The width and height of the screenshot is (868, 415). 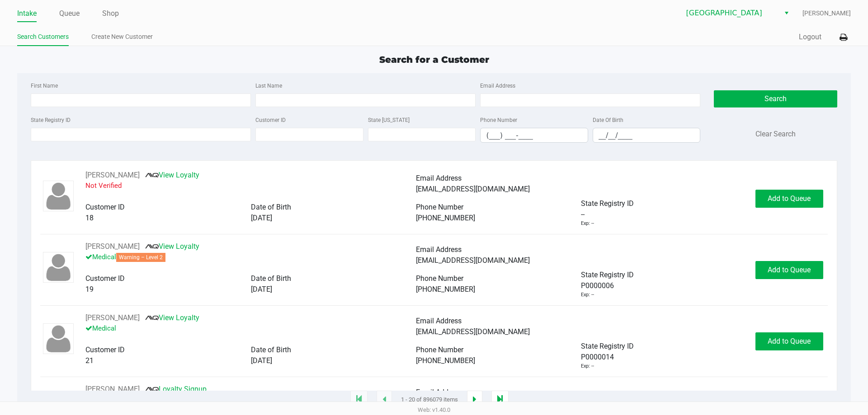 I want to click on label: Last Name, so click(x=268, y=86).